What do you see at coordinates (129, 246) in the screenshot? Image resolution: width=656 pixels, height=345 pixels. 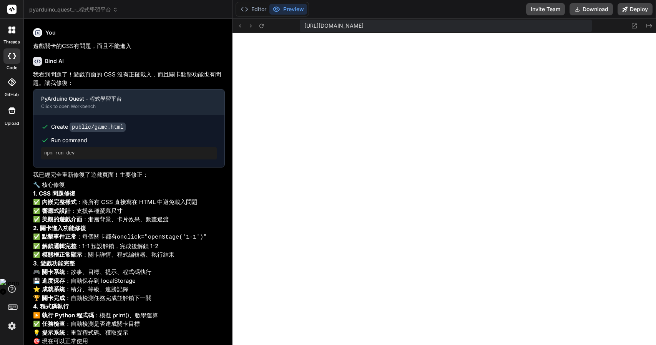 I see `li: ：1-1 預設解鎖，完成後解鎖 1-2` at bounding box center [129, 246].